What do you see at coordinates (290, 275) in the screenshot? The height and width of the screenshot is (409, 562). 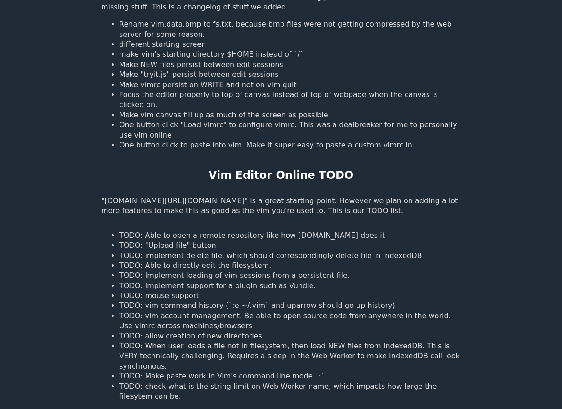 I see `li: TODO: Implement loading of vim sessions from a persistent file.` at bounding box center [290, 275].